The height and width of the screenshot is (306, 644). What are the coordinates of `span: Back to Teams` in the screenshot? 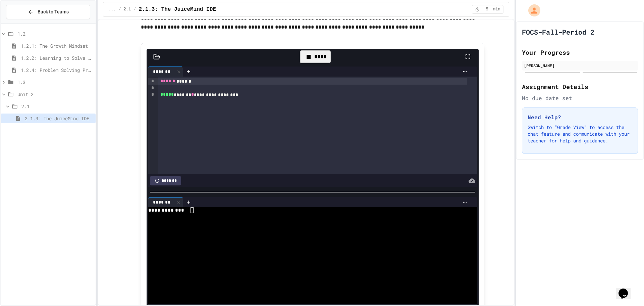 It's located at (53, 12).